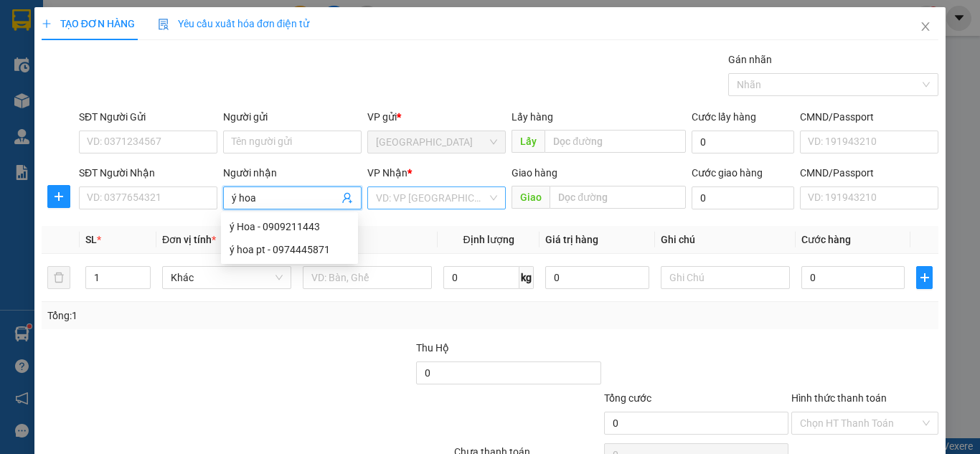 This screenshot has height=454, width=980. Describe the element at coordinates (925, 27) in the screenshot. I see `span: close` at that location.